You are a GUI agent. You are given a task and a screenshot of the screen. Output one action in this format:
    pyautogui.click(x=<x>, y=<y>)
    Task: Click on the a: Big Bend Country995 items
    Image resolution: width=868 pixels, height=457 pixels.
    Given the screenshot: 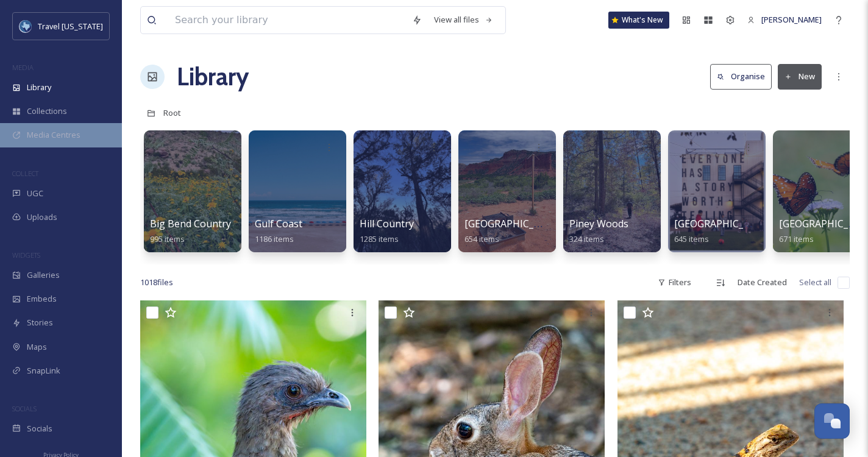 What is the action you would take?
    pyautogui.click(x=190, y=231)
    